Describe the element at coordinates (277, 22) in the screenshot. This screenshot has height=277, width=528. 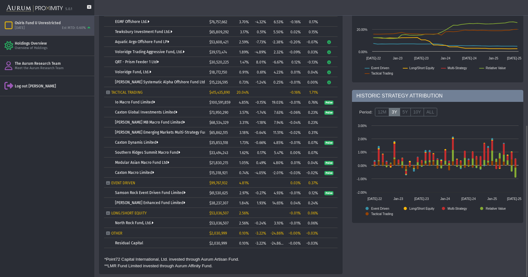
I see `td: 6.53%` at that location.